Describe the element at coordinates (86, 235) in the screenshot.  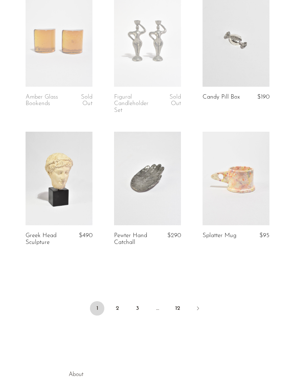
I see `span: $490` at that location.